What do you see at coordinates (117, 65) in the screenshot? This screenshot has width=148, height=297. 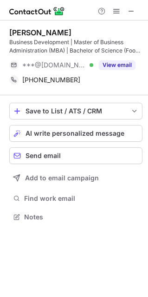 I see `button: Reveal Button` at bounding box center [117, 65].